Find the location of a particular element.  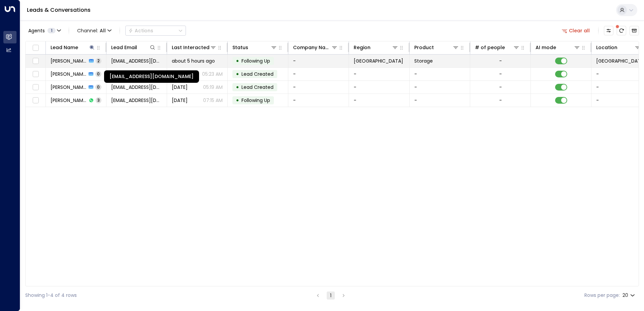

div: 20 is located at coordinates (629, 295).